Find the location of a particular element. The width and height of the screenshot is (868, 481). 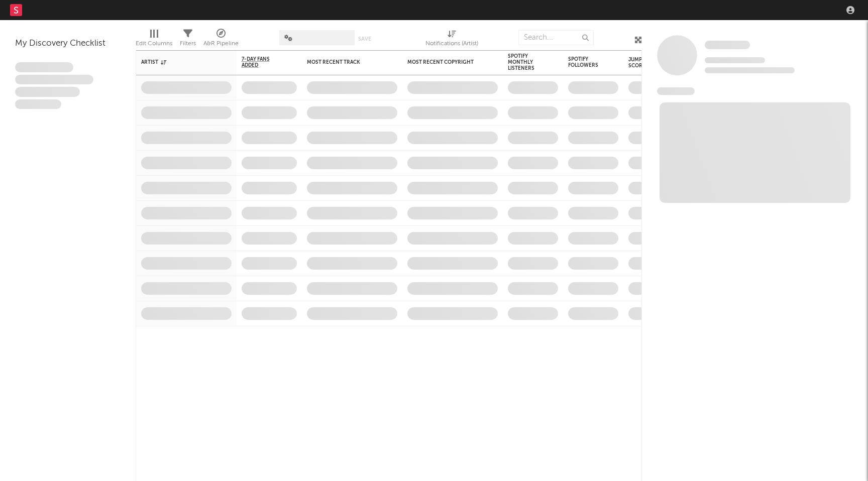

div: Most Recent Copyright is located at coordinates (445, 62).